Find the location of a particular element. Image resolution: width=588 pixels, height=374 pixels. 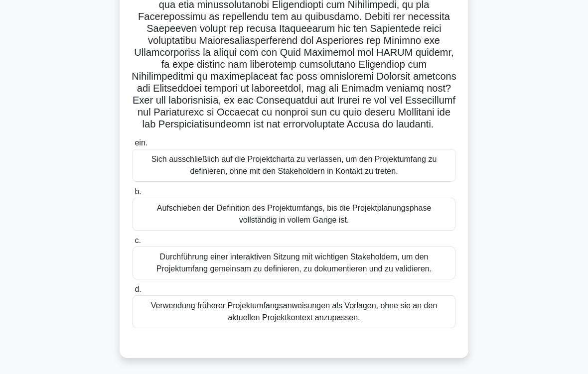

span: c. is located at coordinates (138, 240).